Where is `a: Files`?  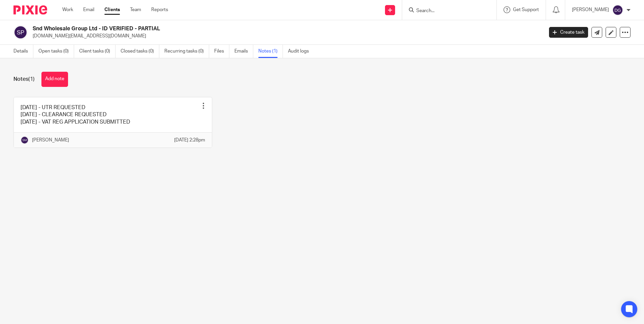
a: Files is located at coordinates (222, 51).